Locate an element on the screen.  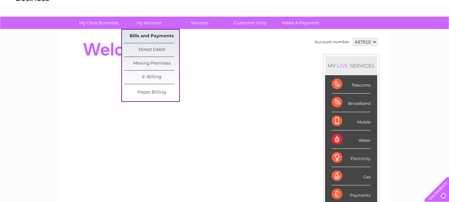
a: Telecoms is located at coordinates (377, 31).